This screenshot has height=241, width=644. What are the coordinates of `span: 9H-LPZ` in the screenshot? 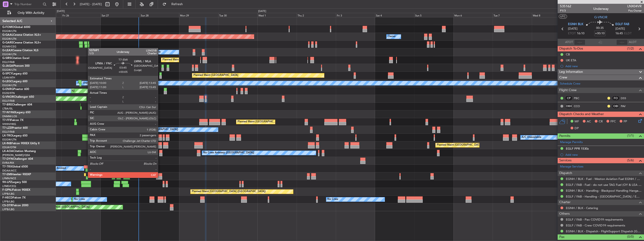 It's located at (7, 182).